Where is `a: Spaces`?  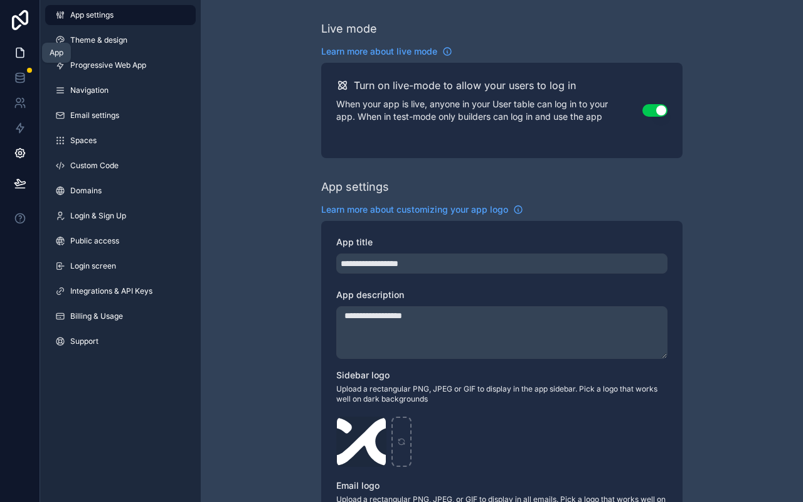
a: Spaces is located at coordinates (121, 141).